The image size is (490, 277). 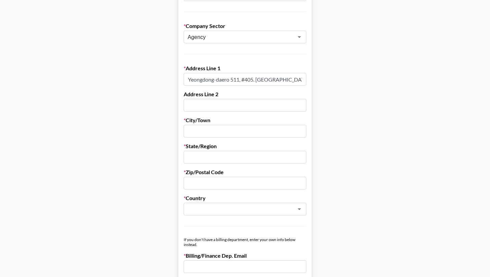 I want to click on label: Country, so click(x=245, y=198).